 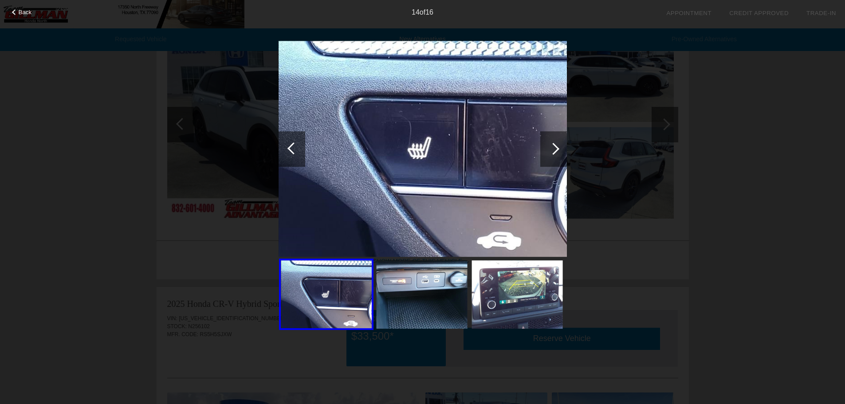 What do you see at coordinates (416, 12) in the screenshot?
I see `span: 14` at bounding box center [416, 12].